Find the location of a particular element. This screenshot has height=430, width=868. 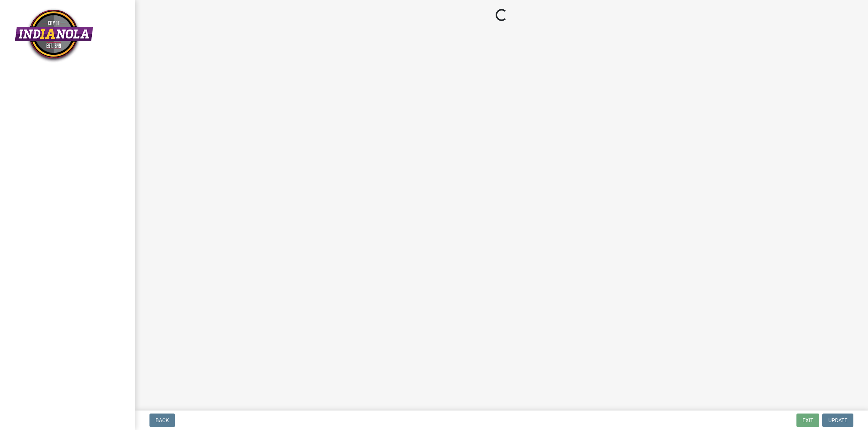

button: Back is located at coordinates (162, 420).